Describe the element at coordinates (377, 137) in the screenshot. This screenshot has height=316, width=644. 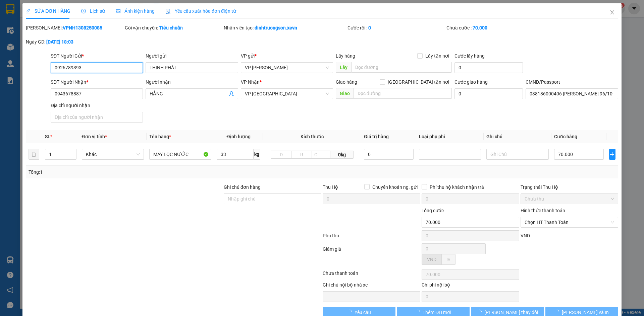
I see `span: Giá trị hàng` at that location.